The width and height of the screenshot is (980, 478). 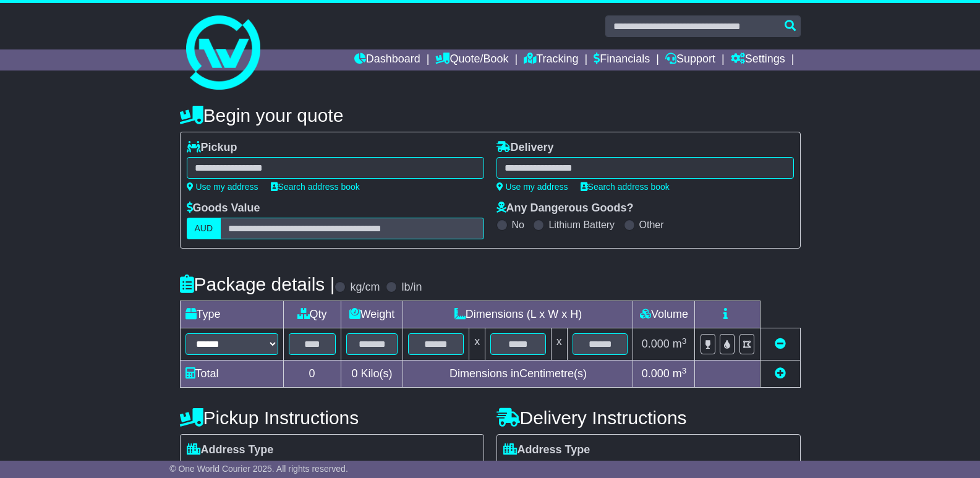 What do you see at coordinates (518, 225) in the screenshot?
I see `label: No` at bounding box center [518, 225].